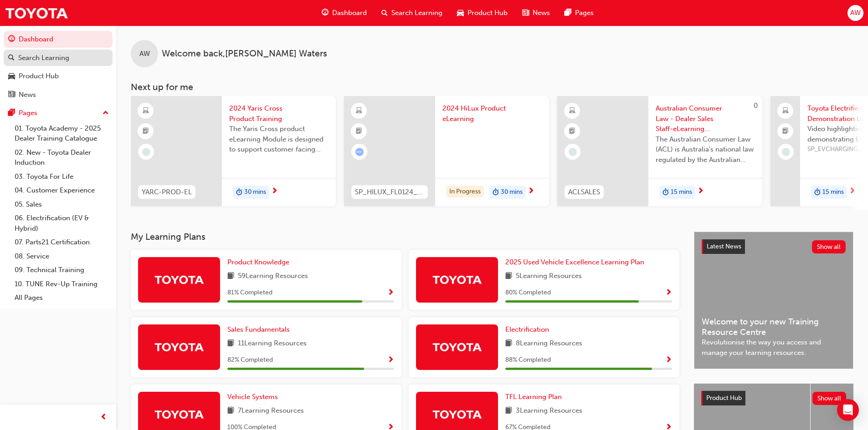 The width and height of the screenshot is (868, 430). What do you see at coordinates (58, 39) in the screenshot?
I see `a: Dashboard` at bounding box center [58, 39].